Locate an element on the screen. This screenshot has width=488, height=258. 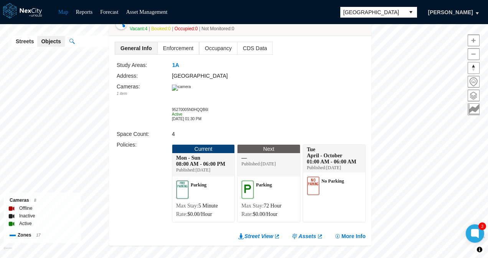
a: Assets is located at coordinates (307, 237).